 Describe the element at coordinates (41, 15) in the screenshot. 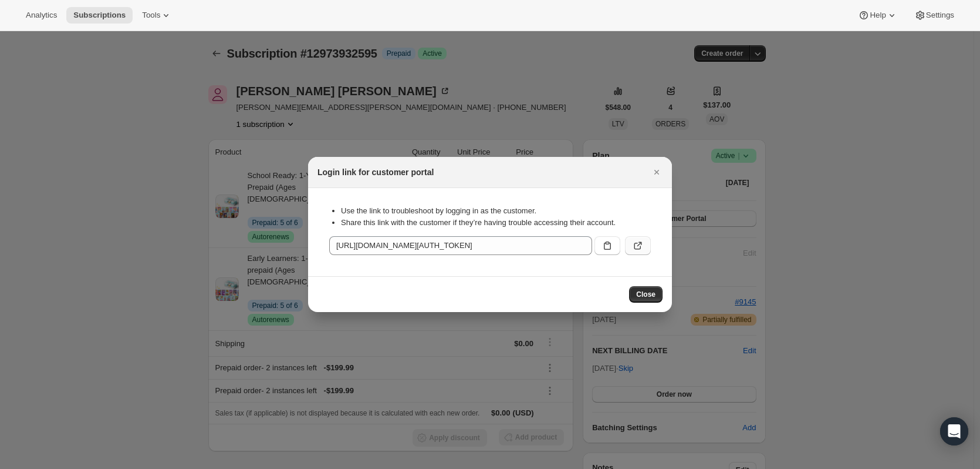

I see `button: Analytics` at that location.